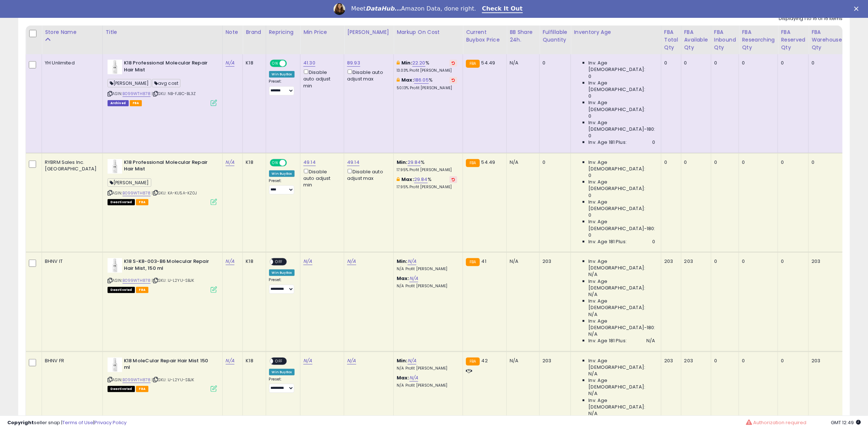  I want to click on div: Displaying 1 to 15 of 15 items, so click(811, 19).